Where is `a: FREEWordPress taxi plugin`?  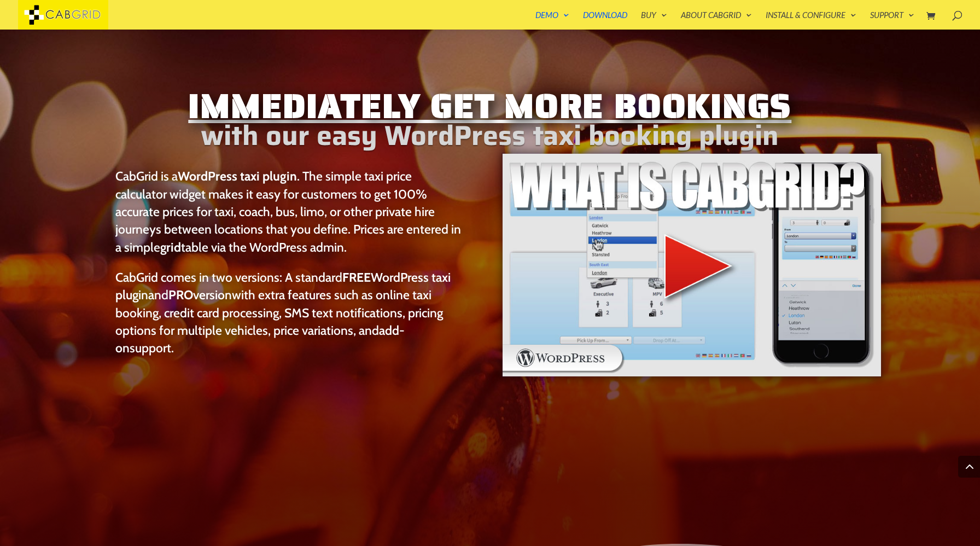 a: FREEWordPress taxi plugin is located at coordinates (283, 286).